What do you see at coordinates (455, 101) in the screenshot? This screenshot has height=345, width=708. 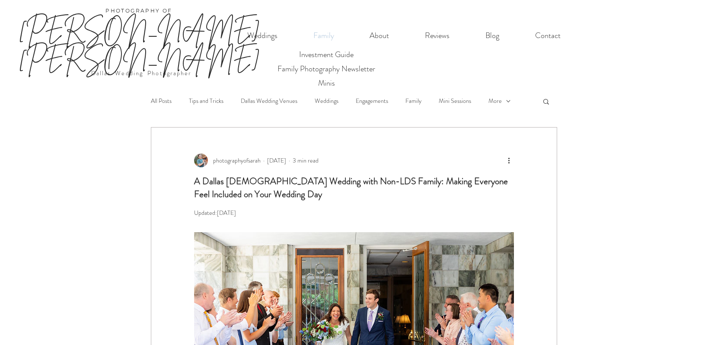 I see `a: Mini Sessions` at bounding box center [455, 101].